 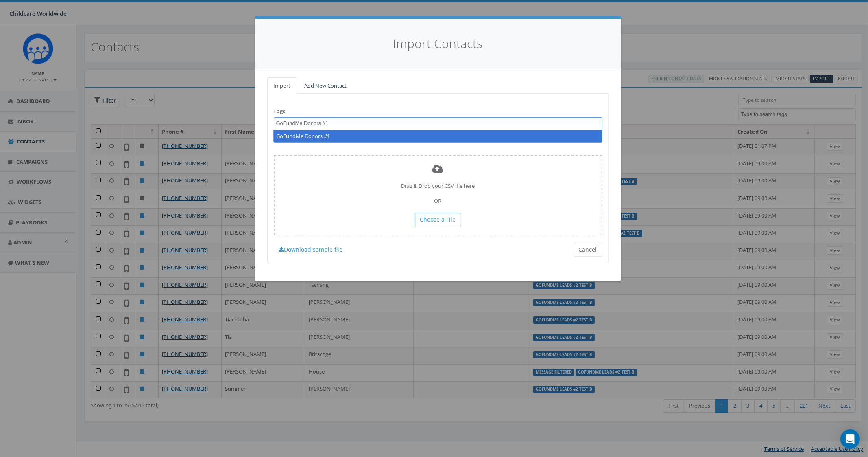 What do you see at coordinates (326, 85) in the screenshot?
I see `a: Add New Contact` at bounding box center [326, 85].